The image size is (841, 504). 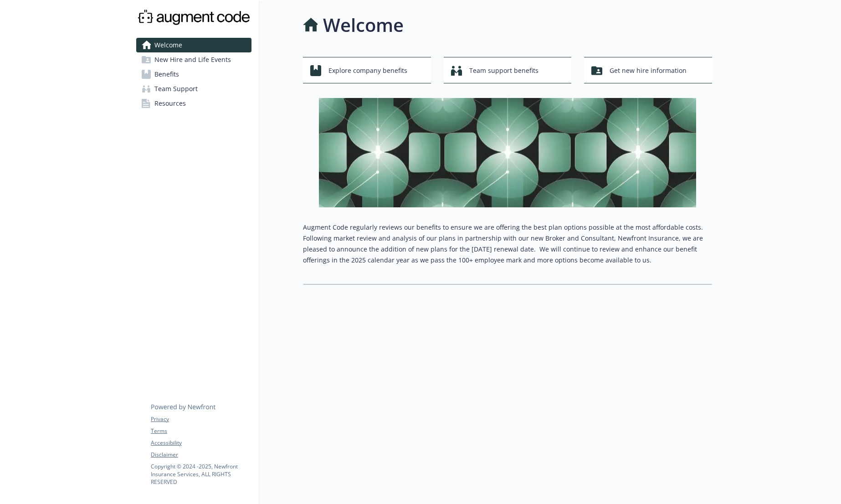 What do you see at coordinates (170, 103) in the screenshot?
I see `span: Resources` at bounding box center [170, 103].